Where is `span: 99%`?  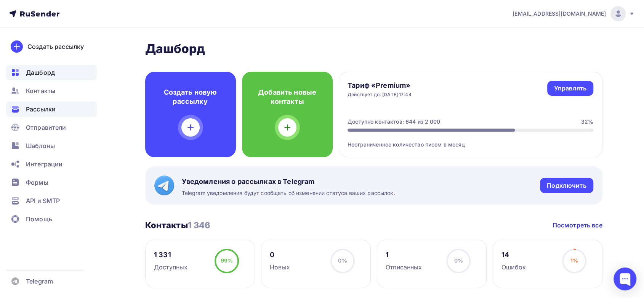 span: 99% is located at coordinates (227, 260).